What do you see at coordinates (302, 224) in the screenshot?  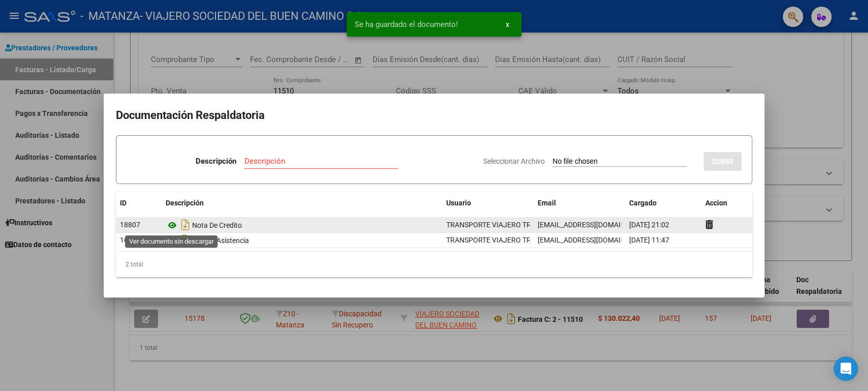 I see `div: Nota De Credito` at bounding box center [302, 224].